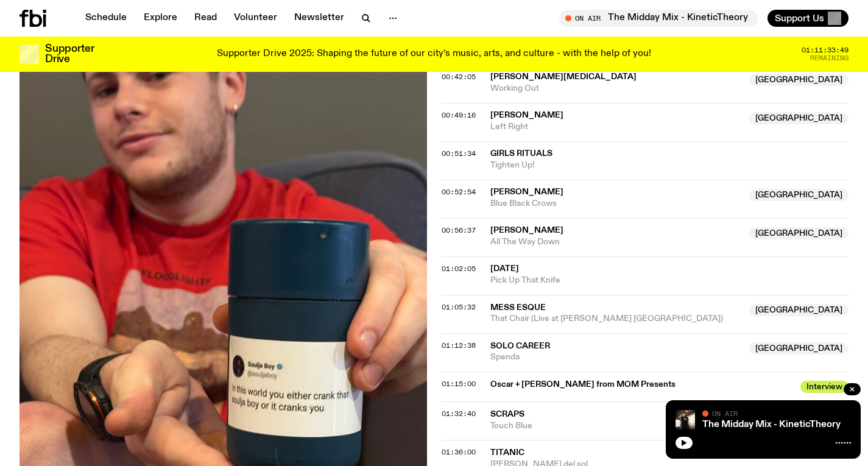 The width and height of the screenshot is (868, 466). What do you see at coordinates (459, 384) in the screenshot?
I see `button: 01:15:00` at bounding box center [459, 384].